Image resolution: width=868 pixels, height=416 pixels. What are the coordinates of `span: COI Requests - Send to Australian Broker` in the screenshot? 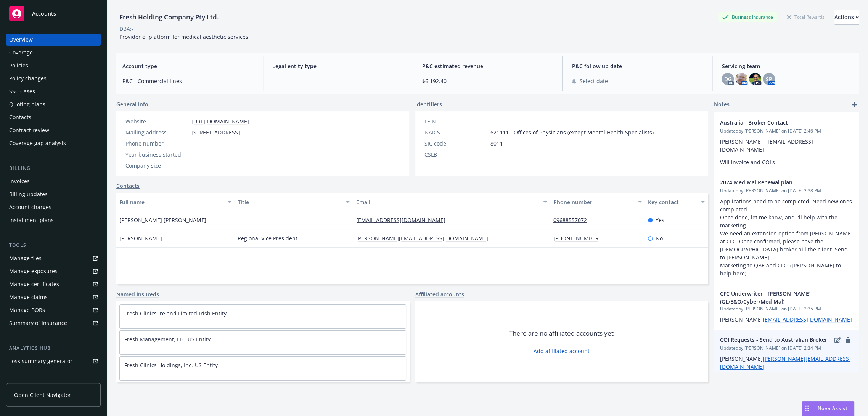 It's located at (776, 340).